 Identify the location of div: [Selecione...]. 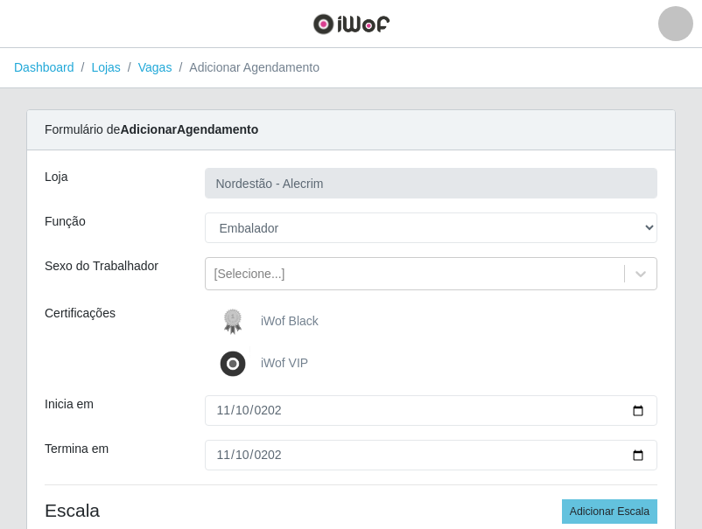
(249, 274).